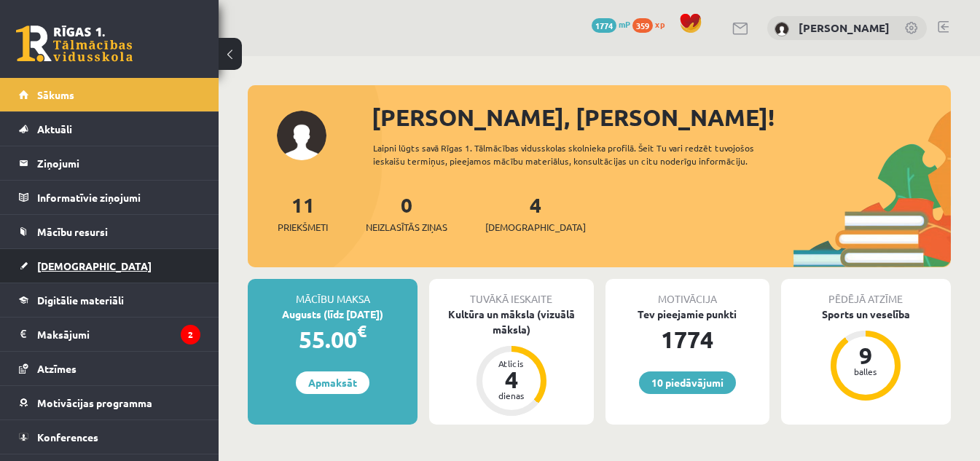  I want to click on div: Pēdējā atzīme, so click(865, 293).